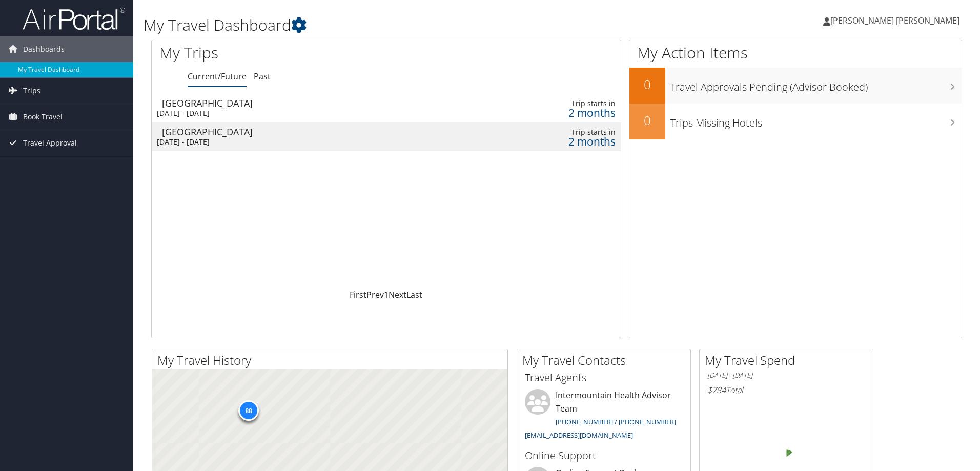 The image size is (980, 471). I want to click on h3: Travel Agents, so click(604, 378).